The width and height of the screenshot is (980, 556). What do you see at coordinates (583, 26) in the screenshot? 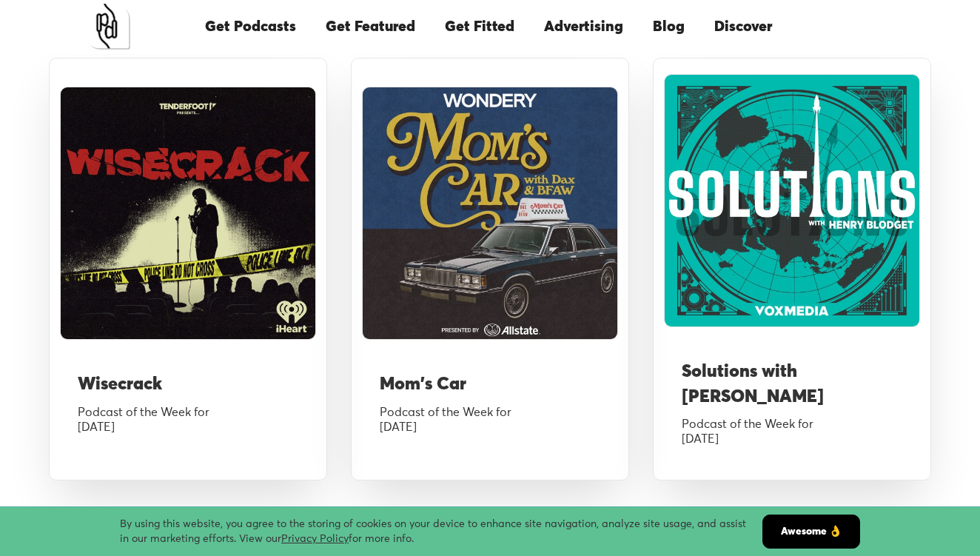
I see `a: Advertising` at bounding box center [583, 26].